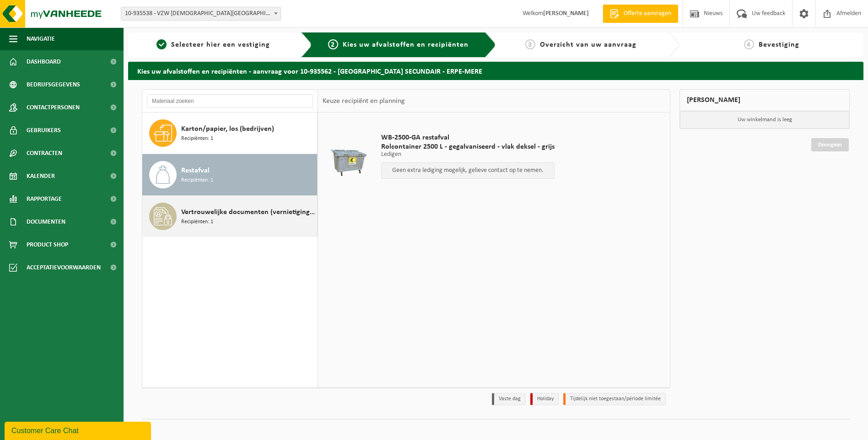  I want to click on span: Contactpersonen, so click(53, 107).